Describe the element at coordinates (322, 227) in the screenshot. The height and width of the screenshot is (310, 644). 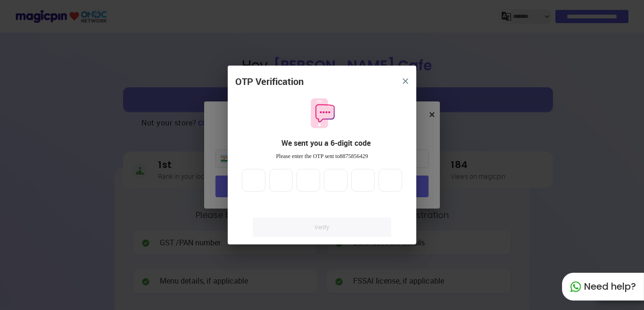
I see `a: Verify` at that location.